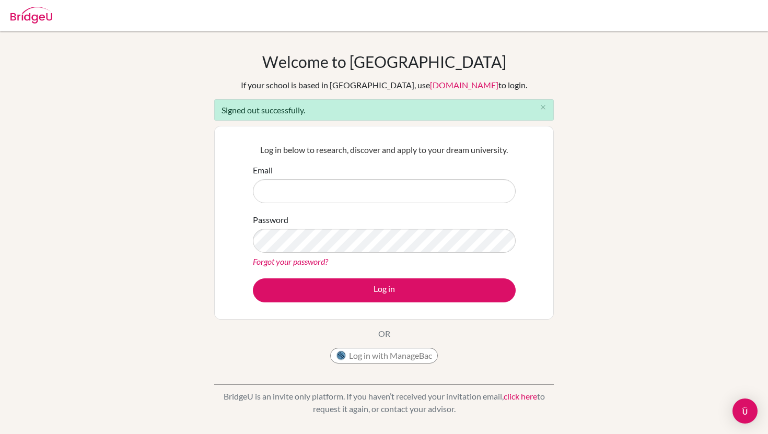 Image resolution: width=768 pixels, height=434 pixels. Describe the element at coordinates (384, 356) in the screenshot. I see `button: Log in with ManageBac` at that location.